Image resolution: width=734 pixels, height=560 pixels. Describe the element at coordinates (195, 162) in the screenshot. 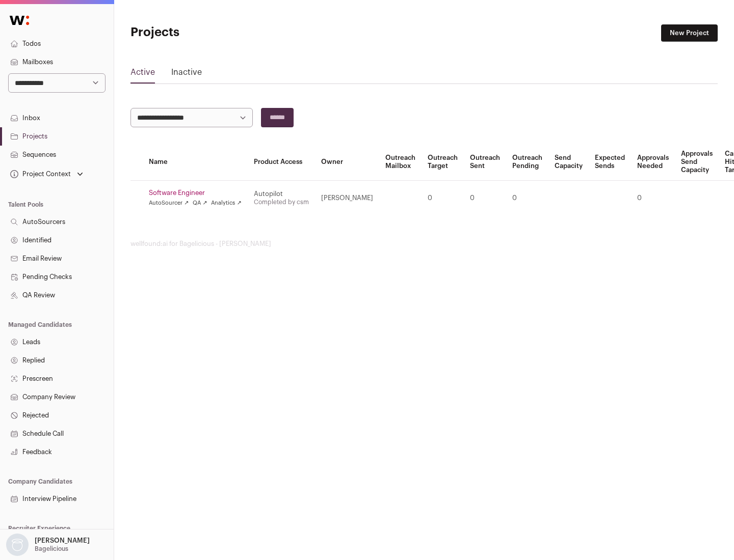

I see `th: Name` at that location.